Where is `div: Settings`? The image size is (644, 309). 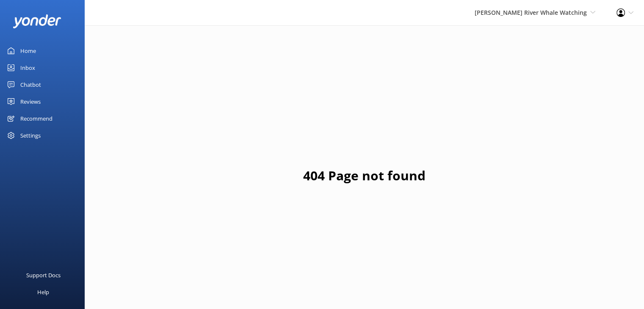
div: Settings is located at coordinates (30, 135).